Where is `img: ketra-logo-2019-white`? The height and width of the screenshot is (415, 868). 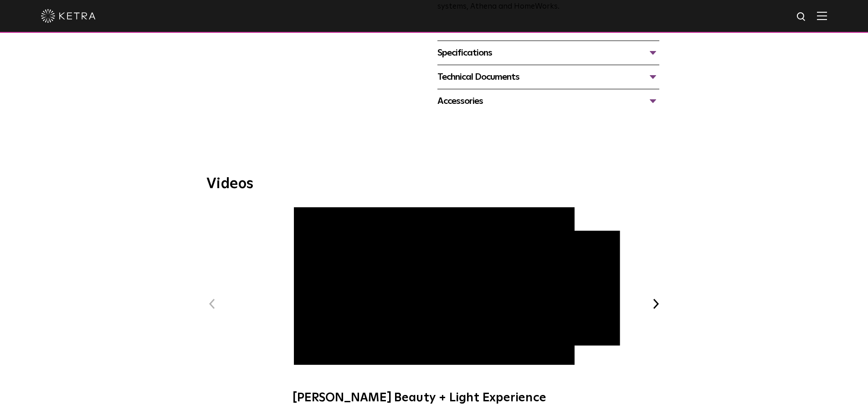 img: ketra-logo-2019-white is located at coordinates (68, 16).